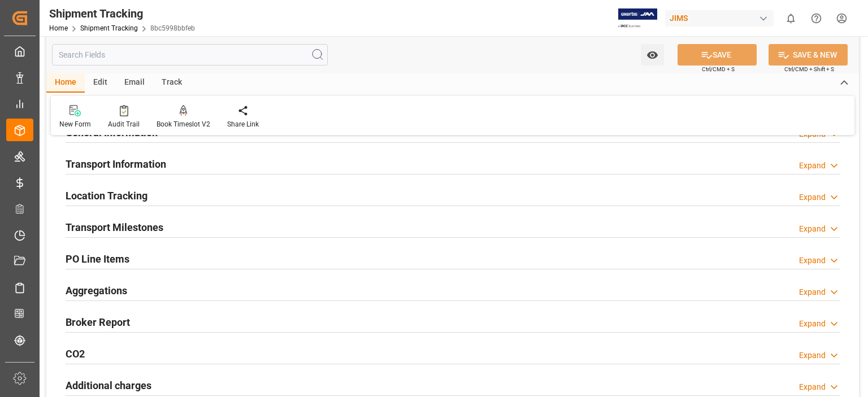  Describe the element at coordinates (58, 29) in the screenshot. I see `a: Home` at that location.